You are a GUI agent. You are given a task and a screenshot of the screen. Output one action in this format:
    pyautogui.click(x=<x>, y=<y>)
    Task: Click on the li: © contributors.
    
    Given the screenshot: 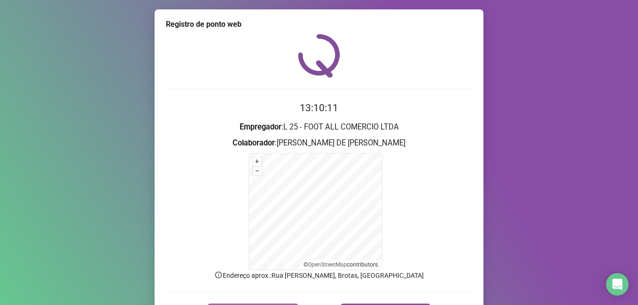 What is the action you would take?
    pyautogui.click(x=341, y=265)
    